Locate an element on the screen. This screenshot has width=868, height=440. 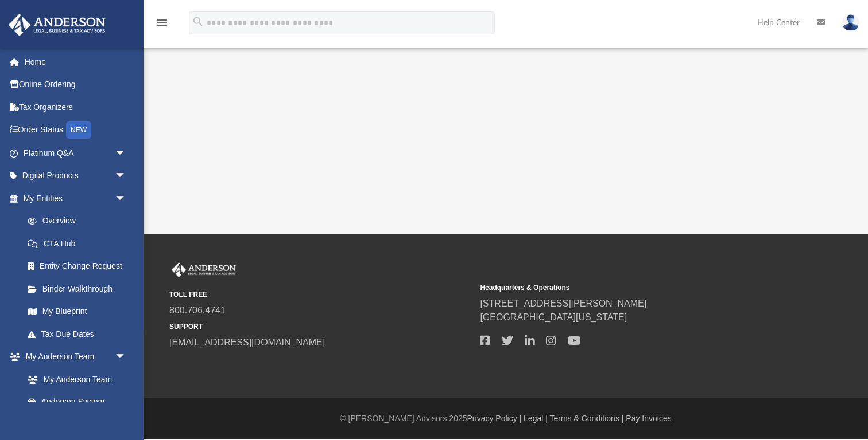
a: CTA Hub is located at coordinates (79, 244).